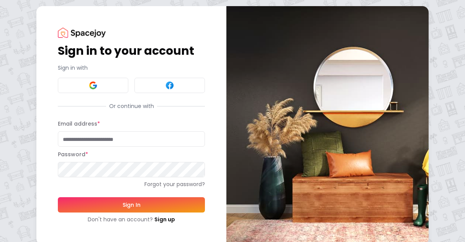 This screenshot has height=242, width=465. Describe the element at coordinates (73, 154) in the screenshot. I see `label: Password` at that location.